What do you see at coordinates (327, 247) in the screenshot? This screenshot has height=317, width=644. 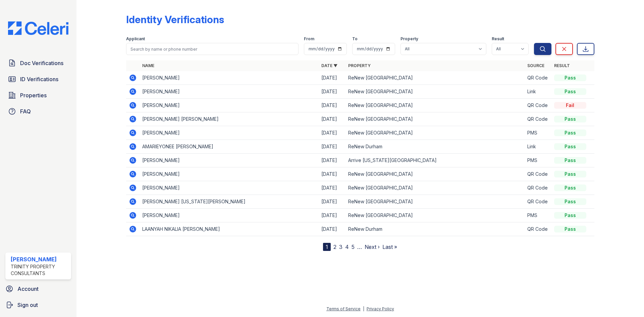 I see `div: 1` at bounding box center [327, 247].